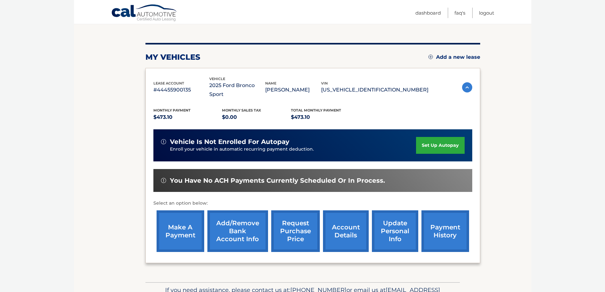 The width and height of the screenshot is (605, 292). I want to click on p: 2025 Ford Bronco Sport, so click(237, 90).